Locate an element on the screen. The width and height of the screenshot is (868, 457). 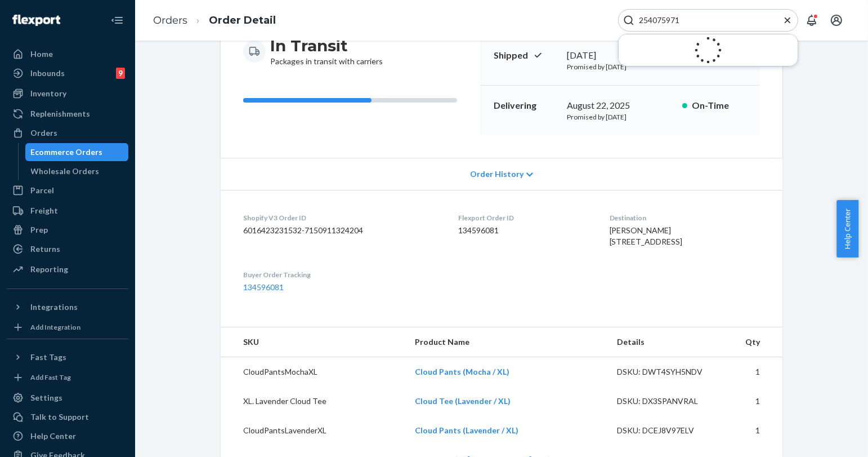
div: Home is located at coordinates (41, 54).